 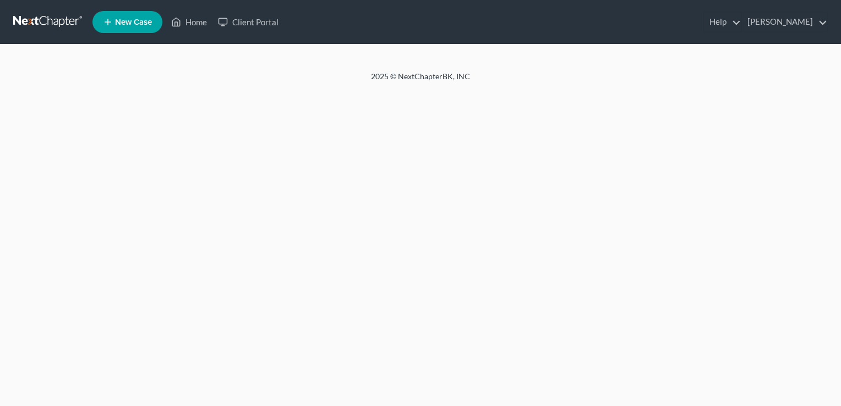 I want to click on div: 2025 © NextChapterBK, INC, so click(x=420, y=81).